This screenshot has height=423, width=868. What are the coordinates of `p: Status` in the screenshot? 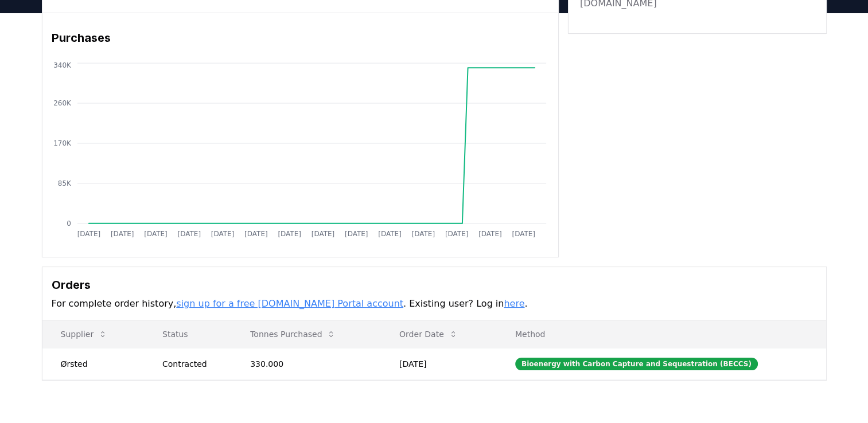 It's located at (188, 334).